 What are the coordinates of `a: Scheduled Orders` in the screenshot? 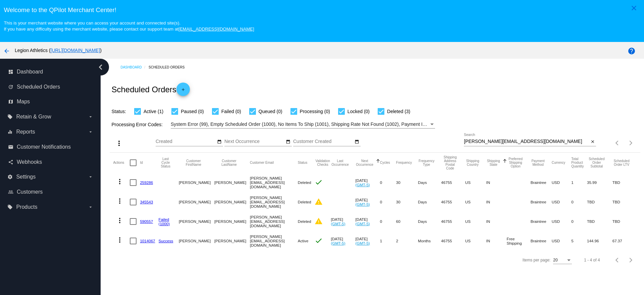 It's located at (170, 67).